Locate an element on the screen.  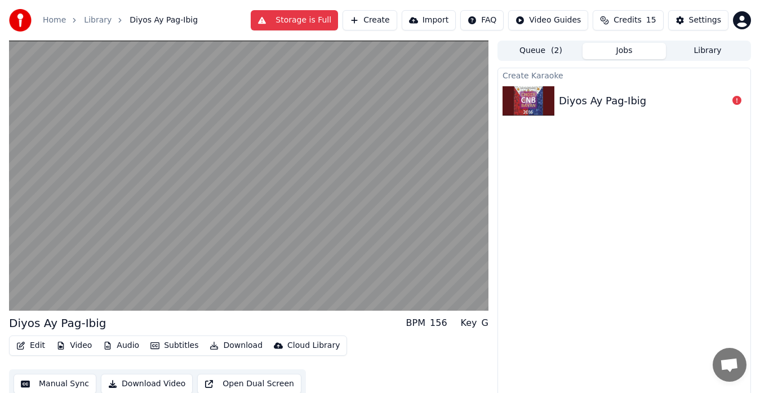
a: Home is located at coordinates (54, 20).